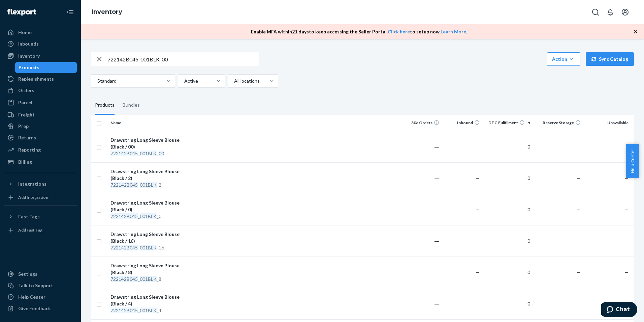 Image resolution: width=644 pixels, height=322 pixels. Describe the element at coordinates (564, 59) in the screenshot. I see `div: Action` at that location.